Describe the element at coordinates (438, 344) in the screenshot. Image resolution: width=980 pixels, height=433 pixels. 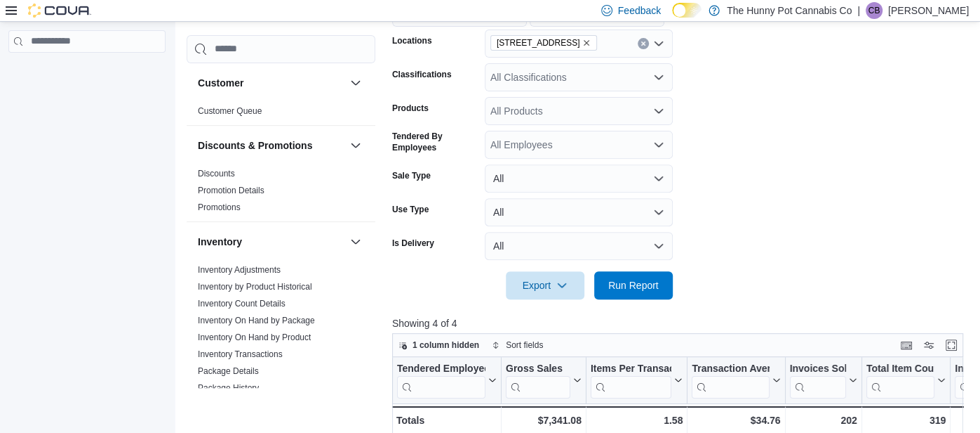
I see `button: 1 column hidden` at that location.